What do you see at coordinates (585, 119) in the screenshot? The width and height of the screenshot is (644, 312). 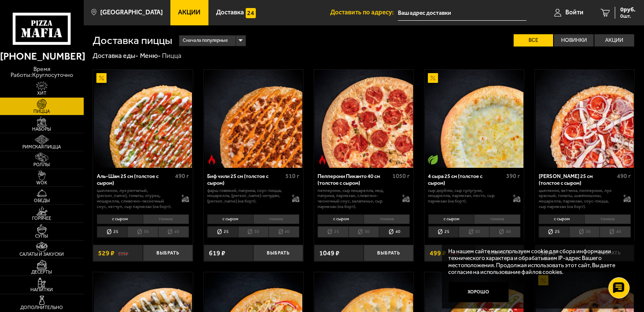 I see `img: Петровская 25 см (толстое с сыром)` at bounding box center [585, 119].